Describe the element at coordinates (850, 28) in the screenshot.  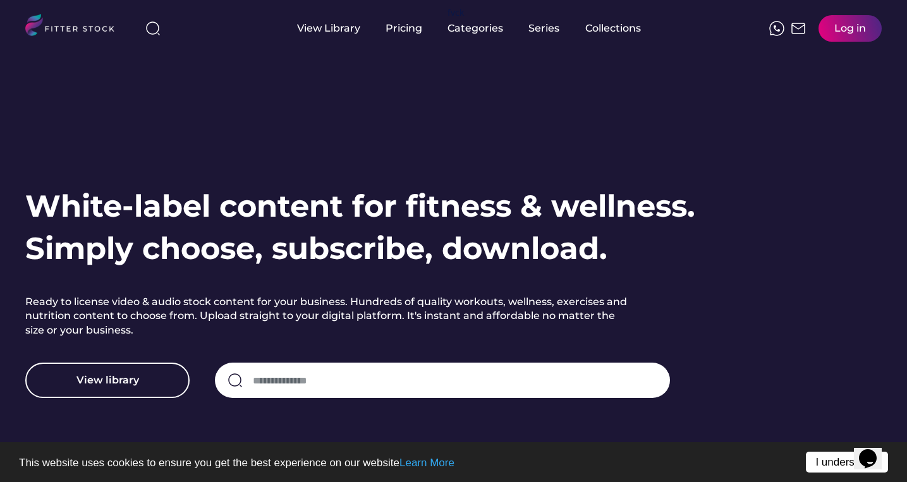
I see `div: Log in` at that location.